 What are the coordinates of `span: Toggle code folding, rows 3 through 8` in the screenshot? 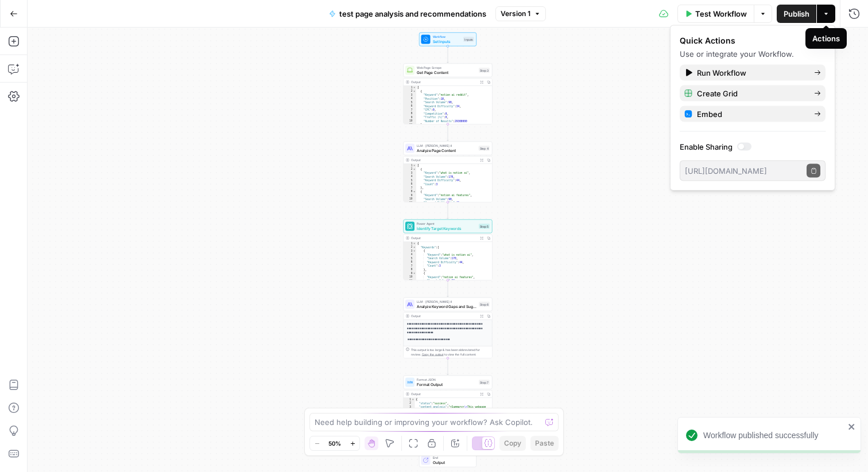 It's located at (415, 252).